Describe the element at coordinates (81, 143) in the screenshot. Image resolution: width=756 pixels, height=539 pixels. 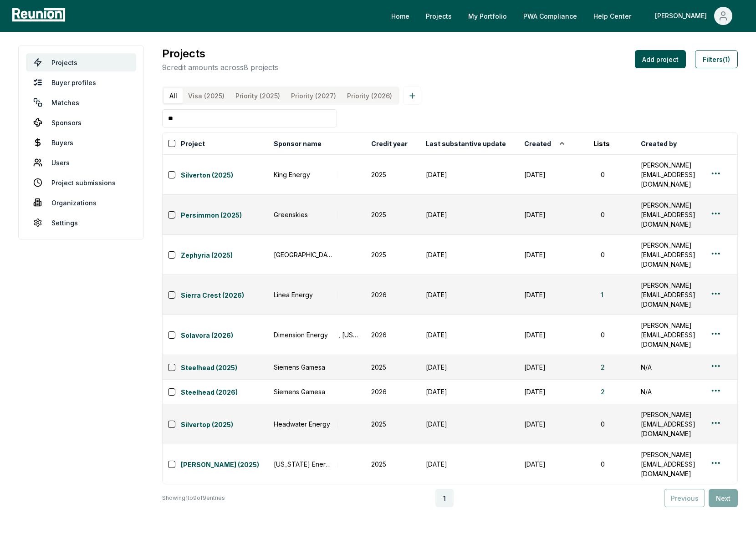
I see `a: Buyers` at that location.